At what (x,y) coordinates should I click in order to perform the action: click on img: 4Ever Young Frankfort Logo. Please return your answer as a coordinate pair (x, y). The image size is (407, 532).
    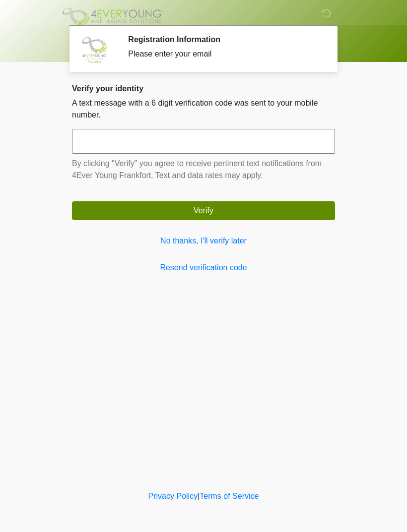
    Looking at the image, I should click on (113, 16).